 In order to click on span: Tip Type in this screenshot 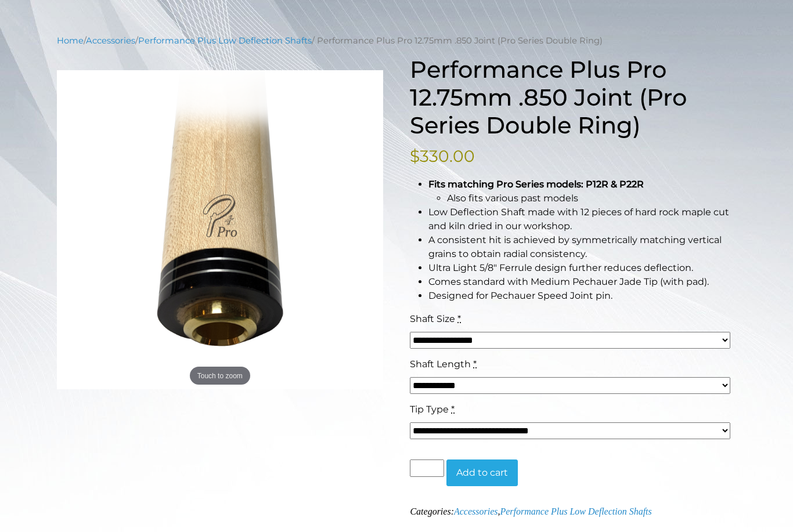, I will do `click(429, 408)`.